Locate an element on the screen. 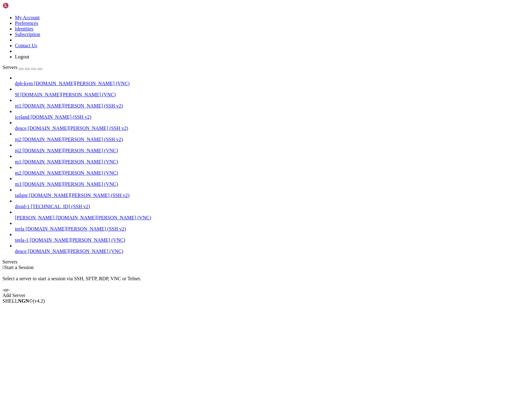  a: Servers is located at coordinates (22, 67).